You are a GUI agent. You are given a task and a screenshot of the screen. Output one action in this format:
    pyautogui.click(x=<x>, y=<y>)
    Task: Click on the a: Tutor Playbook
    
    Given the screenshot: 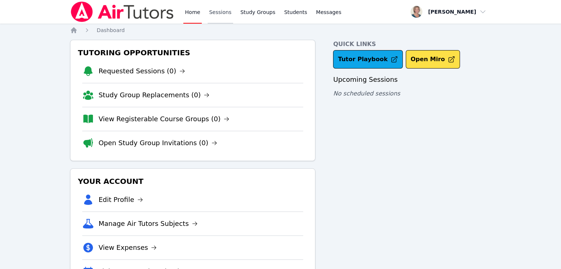 What is the action you would take?
    pyautogui.click(x=368, y=59)
    